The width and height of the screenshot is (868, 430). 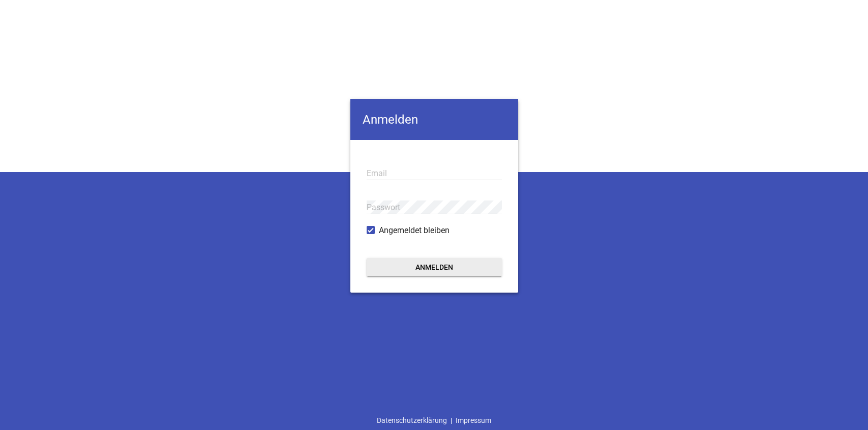 What do you see at coordinates (434, 119) in the screenshot?
I see `h4: Anmelden` at bounding box center [434, 119].